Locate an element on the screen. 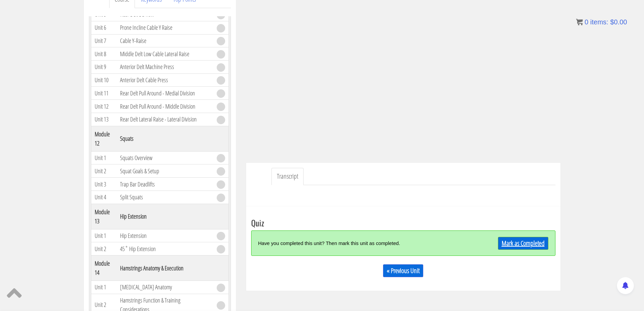 Image resolution: width=644 pixels, height=311 pixels. td: Middle Delt Low Cable Lateral Raise is located at coordinates (165, 54).